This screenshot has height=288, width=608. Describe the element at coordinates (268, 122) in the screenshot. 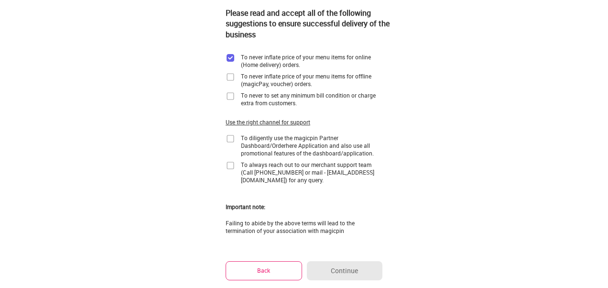

I see `div: Use the right channel for support` at that location.